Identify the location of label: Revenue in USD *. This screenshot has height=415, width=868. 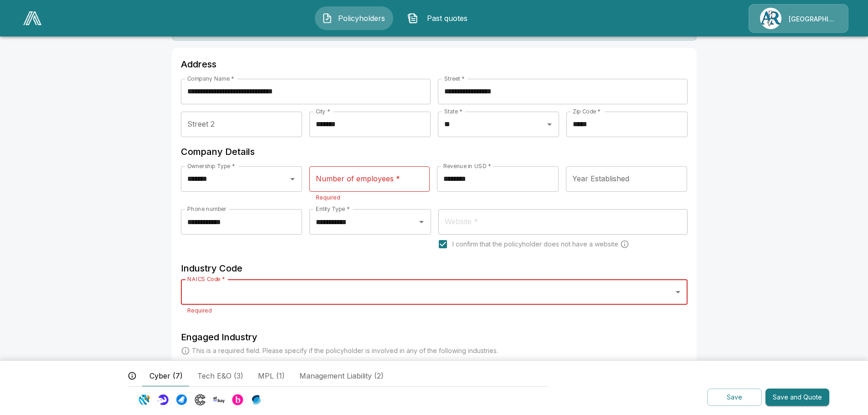
(467, 166).